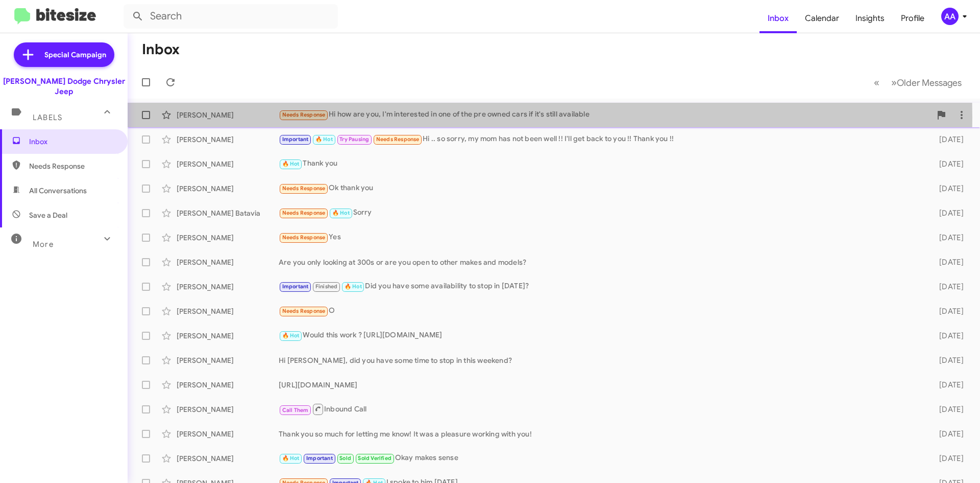 The width and height of the screenshot is (980, 483). I want to click on a: Profile, so click(913, 18).